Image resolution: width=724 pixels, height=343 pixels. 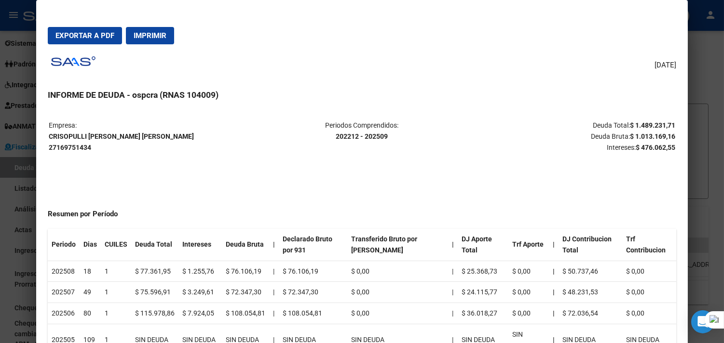 I want to click on h3: INFORME DE DEUDA - ospcra (RNAS 104009), so click(x=362, y=95).